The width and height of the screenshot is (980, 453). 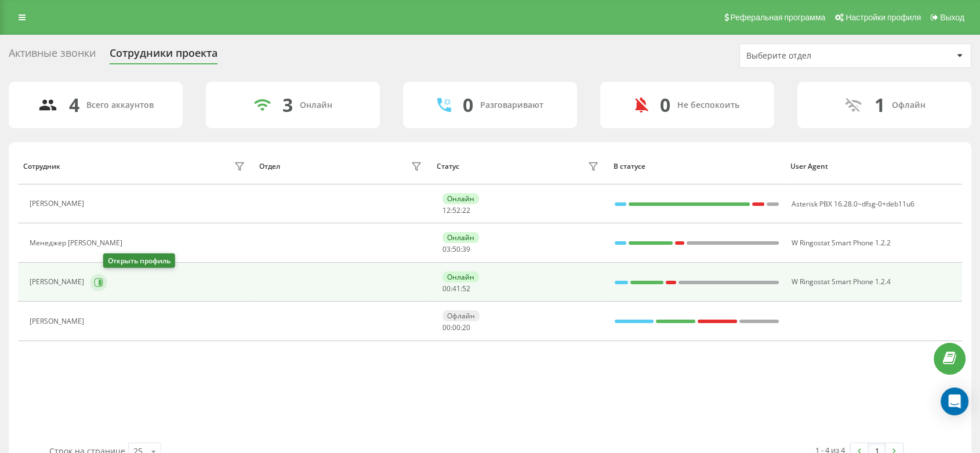 I want to click on span: Реферальная программа, so click(x=777, y=17).